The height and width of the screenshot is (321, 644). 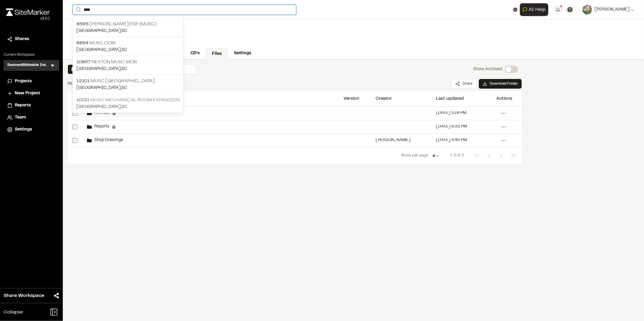 I want to click on input: select-row-4308b6836eed6b9bdf33, so click(x=75, y=114).